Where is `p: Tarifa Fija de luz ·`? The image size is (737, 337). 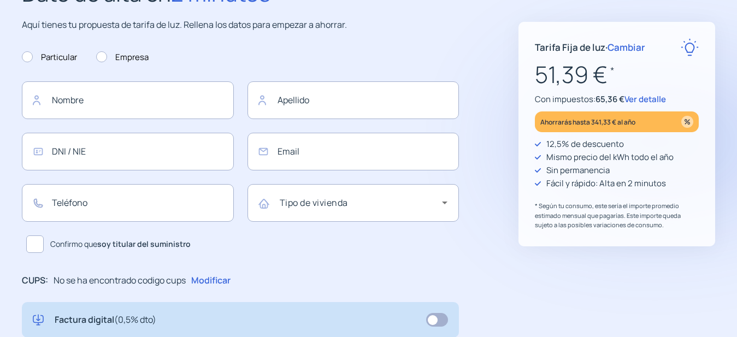 p: Tarifa Fija de luz · is located at coordinates (590, 47).